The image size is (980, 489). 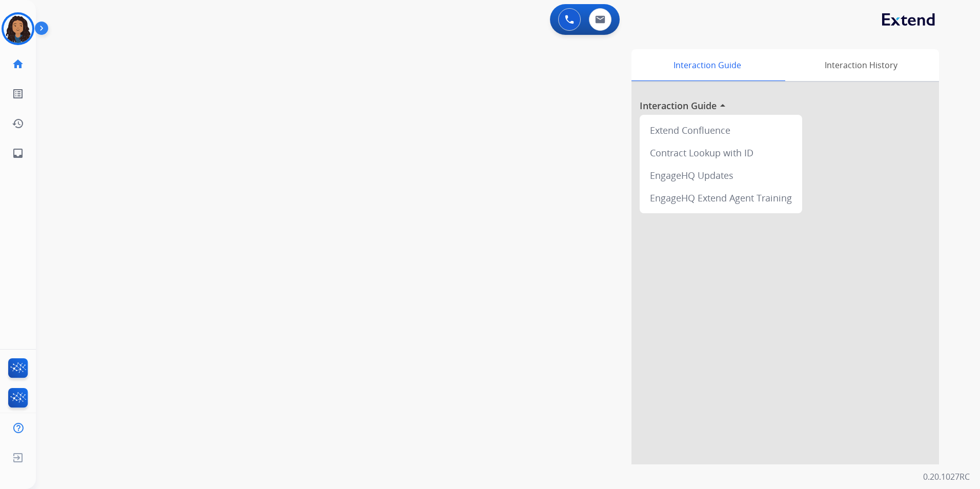 What do you see at coordinates (721, 130) in the screenshot?
I see `div: Extend Confluence` at bounding box center [721, 130].